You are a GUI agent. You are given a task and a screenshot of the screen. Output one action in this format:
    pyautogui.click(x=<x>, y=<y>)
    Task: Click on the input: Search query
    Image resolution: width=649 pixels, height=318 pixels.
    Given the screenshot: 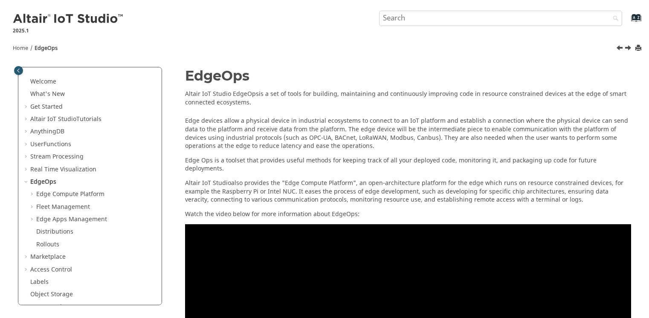 What is the action you would take?
    pyautogui.click(x=501, y=18)
    